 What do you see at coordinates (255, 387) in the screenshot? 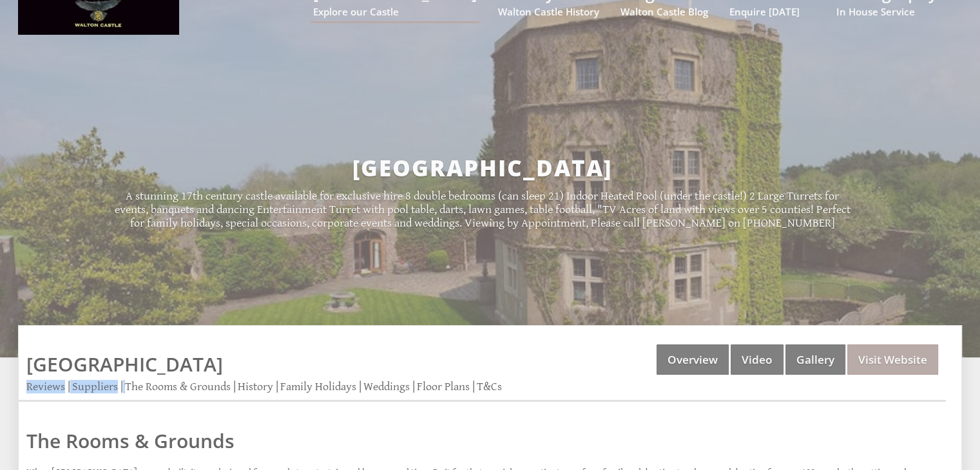
I see `a: History` at bounding box center [255, 387].